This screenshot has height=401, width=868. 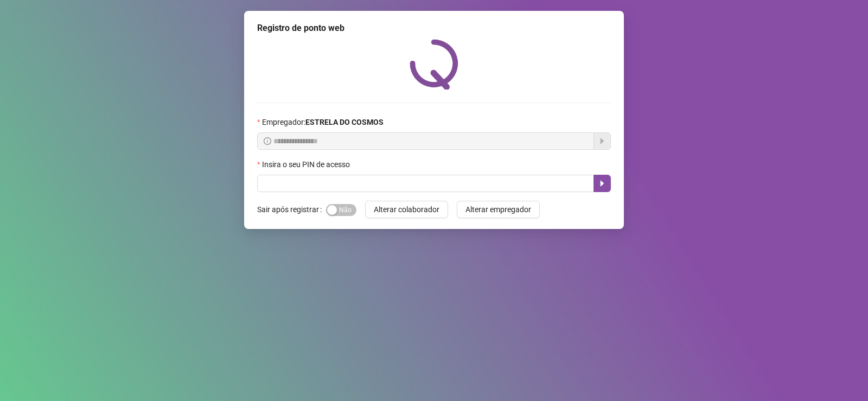 I want to click on button: Alterar empregador, so click(x=498, y=210).